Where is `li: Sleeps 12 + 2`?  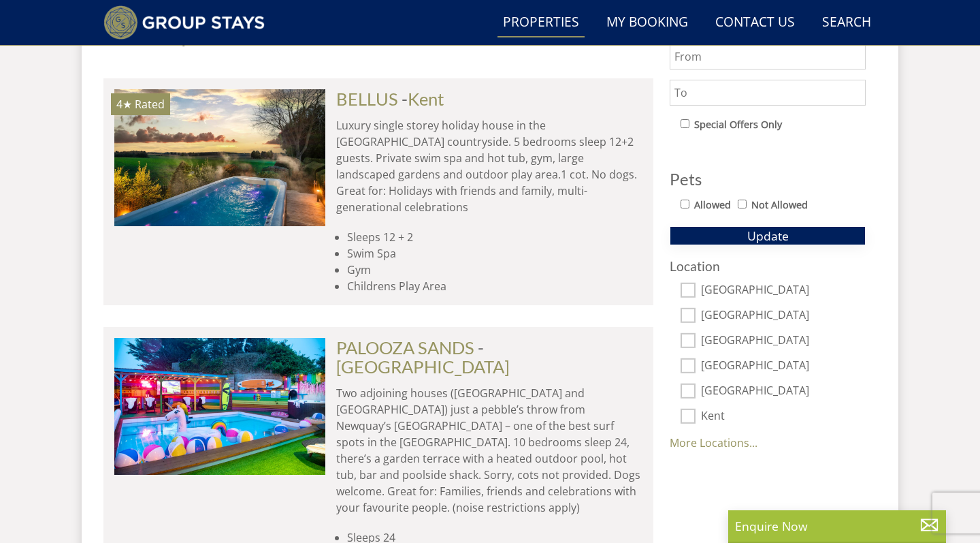
li: Sleeps 12 + 2 is located at coordinates (494, 237).